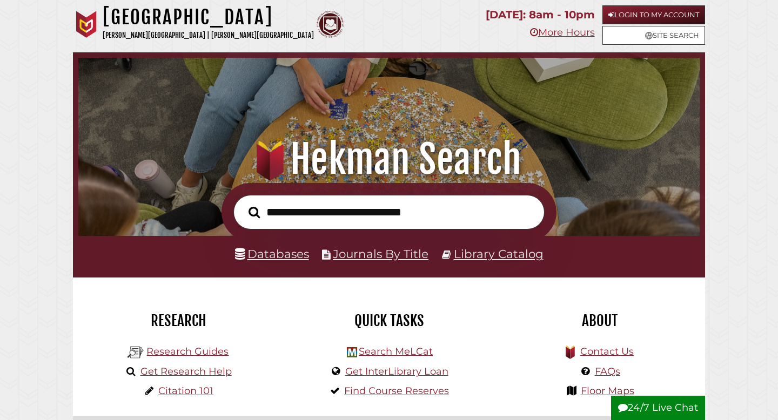  Describe the element at coordinates (254, 212) in the screenshot. I see `i: Search` at that location.